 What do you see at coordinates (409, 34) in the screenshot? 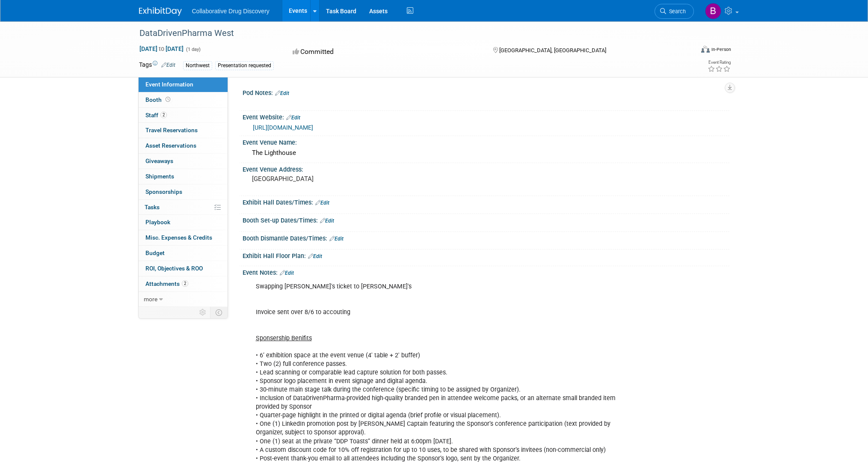
I see `div: DataDrivenPharma West` at bounding box center [409, 34].